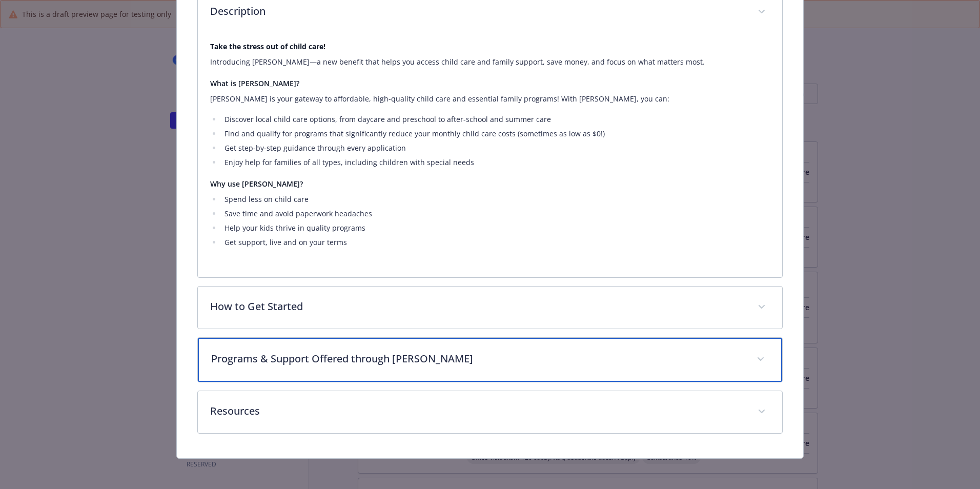  Describe the element at coordinates (490, 308) in the screenshot. I see `div: How to Get Started` at that location.